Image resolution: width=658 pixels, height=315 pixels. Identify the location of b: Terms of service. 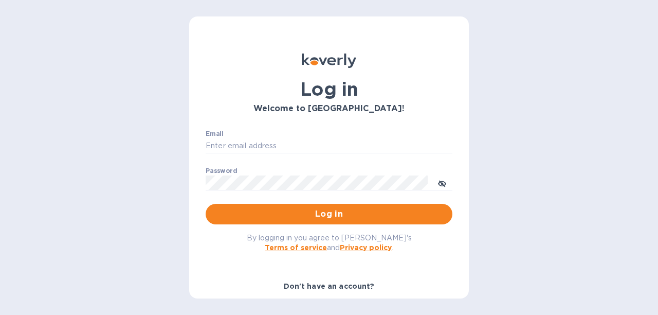
(296, 247).